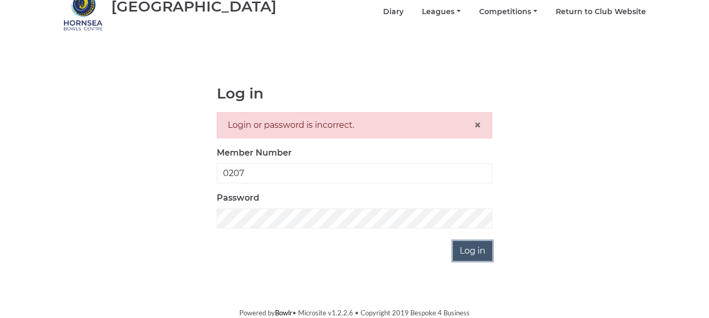  What do you see at coordinates (354, 125) in the screenshot?
I see `div: Login or password is incorrect.` at bounding box center [354, 125].